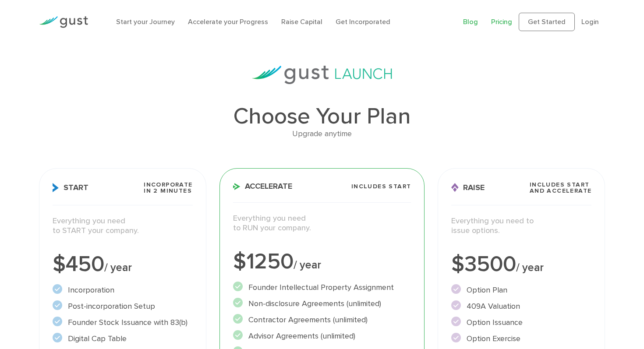  Describe the element at coordinates (521, 290) in the screenshot. I see `li: Option Plan` at that location.